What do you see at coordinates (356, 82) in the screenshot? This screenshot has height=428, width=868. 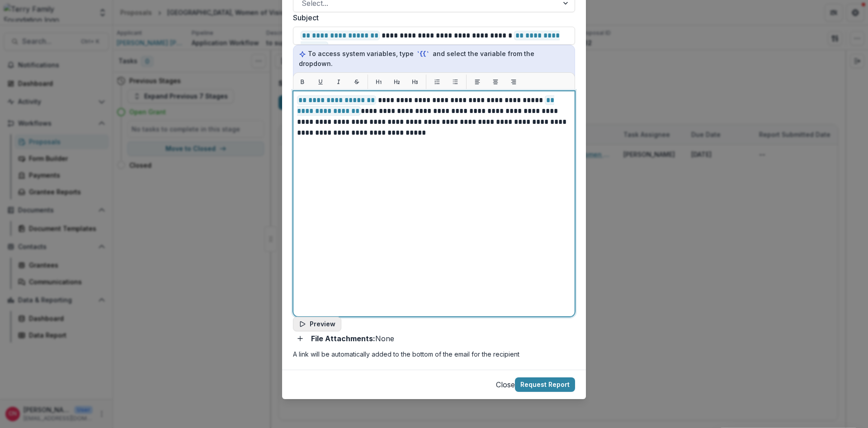 I see `button: Strikethrough` at bounding box center [356, 82].